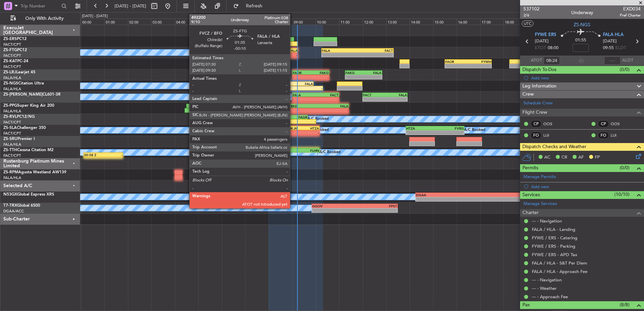 Image resolution: width=644 pixels, height=311 pixels. What do you see at coordinates (23, 83) in the screenshot?
I see `a: ZS-NGSCitation Ultra` at bounding box center [23, 83].